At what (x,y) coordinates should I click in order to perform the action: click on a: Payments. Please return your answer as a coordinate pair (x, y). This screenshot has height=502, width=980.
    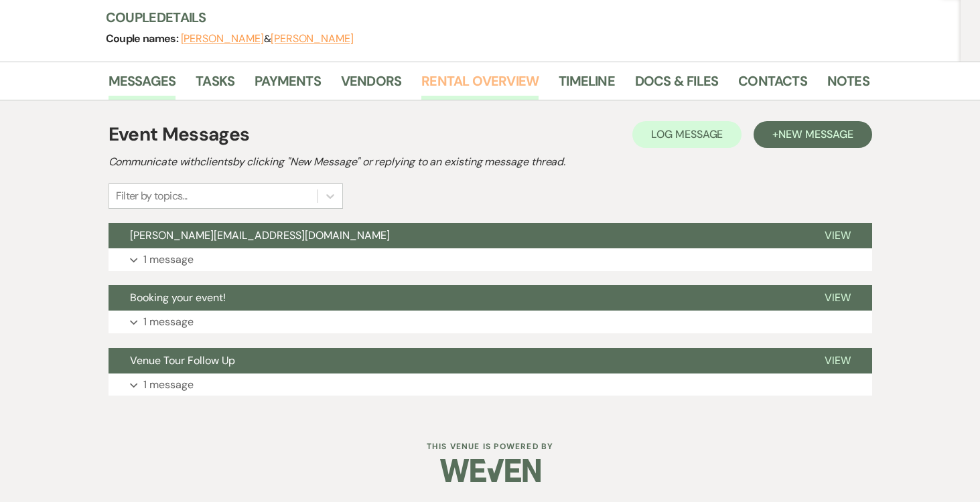
    Looking at the image, I should click on (288, 85).